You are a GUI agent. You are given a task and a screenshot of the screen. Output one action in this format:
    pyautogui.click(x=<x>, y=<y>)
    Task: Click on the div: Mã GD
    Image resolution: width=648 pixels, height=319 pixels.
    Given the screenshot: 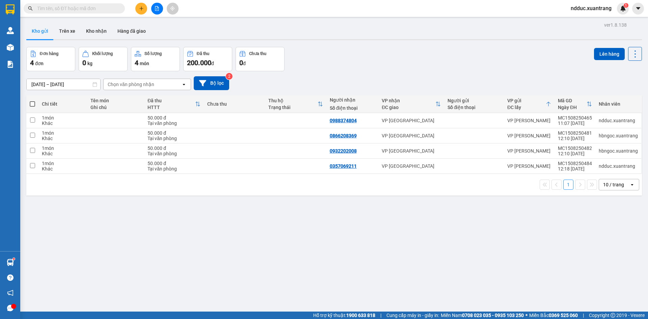 What is the action you would take?
    pyautogui.click(x=572, y=101)
    